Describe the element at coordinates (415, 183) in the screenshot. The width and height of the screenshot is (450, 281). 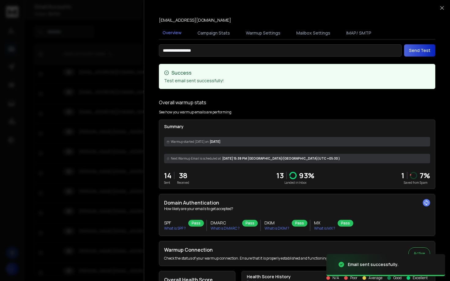
I see `p: Saved from Spam` at that location.